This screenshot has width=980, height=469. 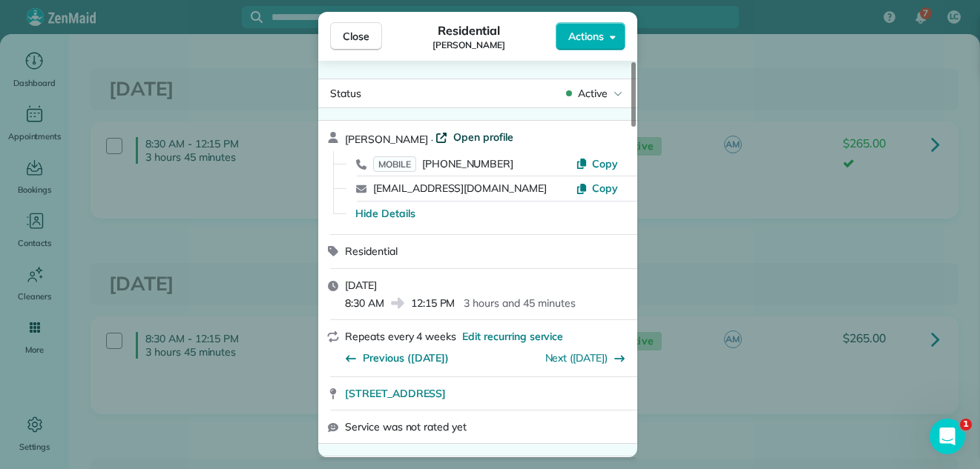 I want to click on span: Actions, so click(x=586, y=36).